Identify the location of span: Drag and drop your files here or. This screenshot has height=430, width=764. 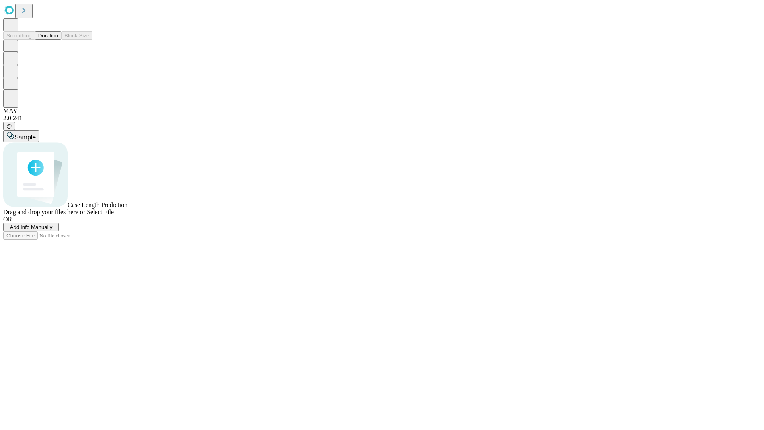
(44, 212).